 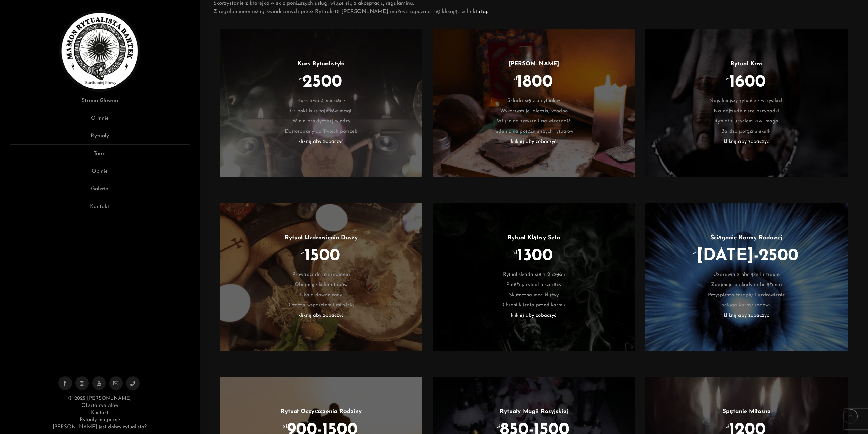 I want to click on a: Rytuały, so click(x=100, y=138).